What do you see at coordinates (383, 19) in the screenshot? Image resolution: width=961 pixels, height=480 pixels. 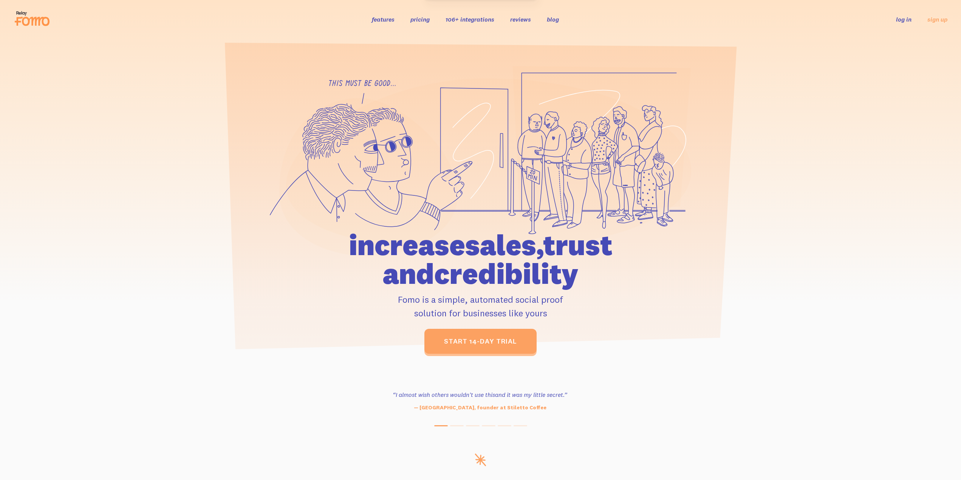 I see `a: features` at bounding box center [383, 19].